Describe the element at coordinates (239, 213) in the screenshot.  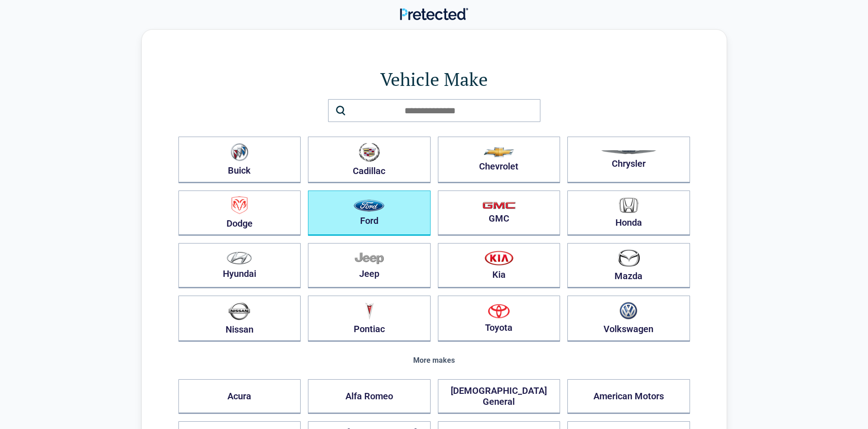
I see `button: Dodge` at that location.